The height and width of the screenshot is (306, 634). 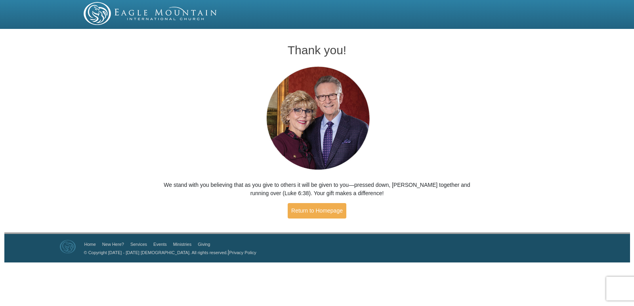 I want to click on a: New Here?, so click(x=113, y=244).